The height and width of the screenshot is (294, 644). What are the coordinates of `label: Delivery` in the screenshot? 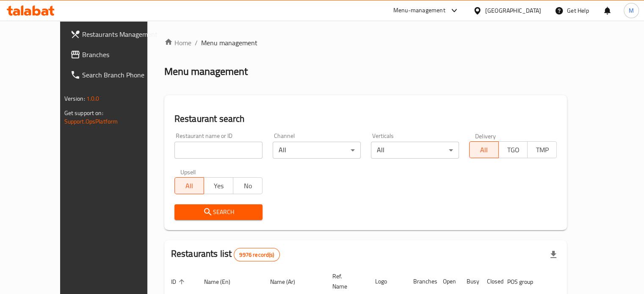 It's located at (485, 136).